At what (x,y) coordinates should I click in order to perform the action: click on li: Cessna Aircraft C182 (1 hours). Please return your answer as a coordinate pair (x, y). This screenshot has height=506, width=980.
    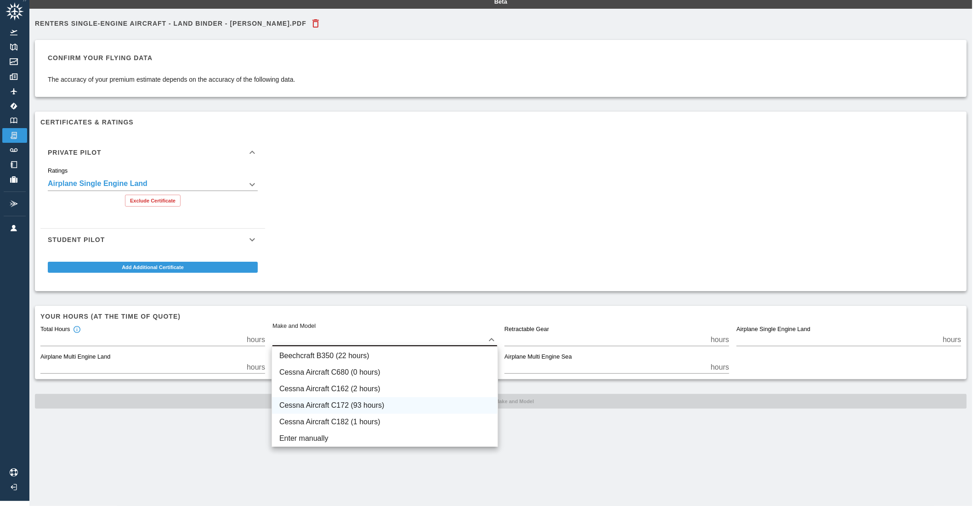
    Looking at the image, I should click on (385, 422).